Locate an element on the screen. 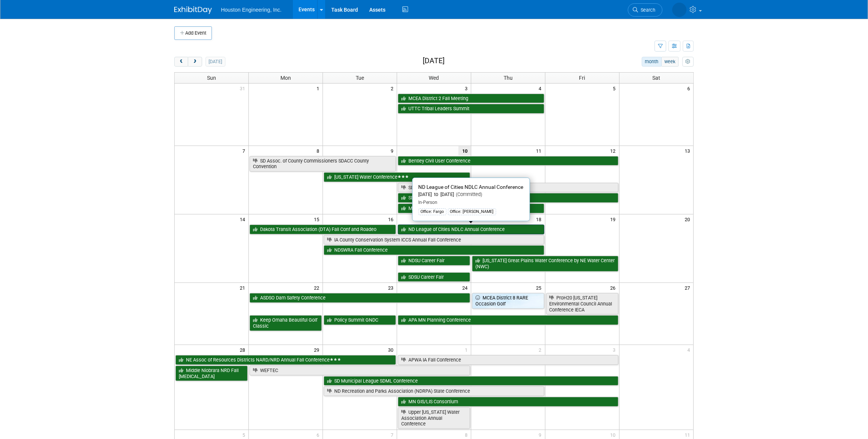 This screenshot has width=868, height=439. a: Keep Omaha Beautiful Golf Classic is located at coordinates (286, 322).